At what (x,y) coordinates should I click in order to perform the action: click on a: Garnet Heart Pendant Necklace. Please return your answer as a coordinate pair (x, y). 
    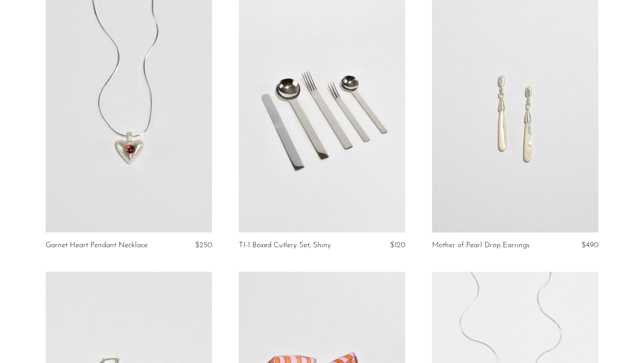
    Looking at the image, I should click on (96, 246).